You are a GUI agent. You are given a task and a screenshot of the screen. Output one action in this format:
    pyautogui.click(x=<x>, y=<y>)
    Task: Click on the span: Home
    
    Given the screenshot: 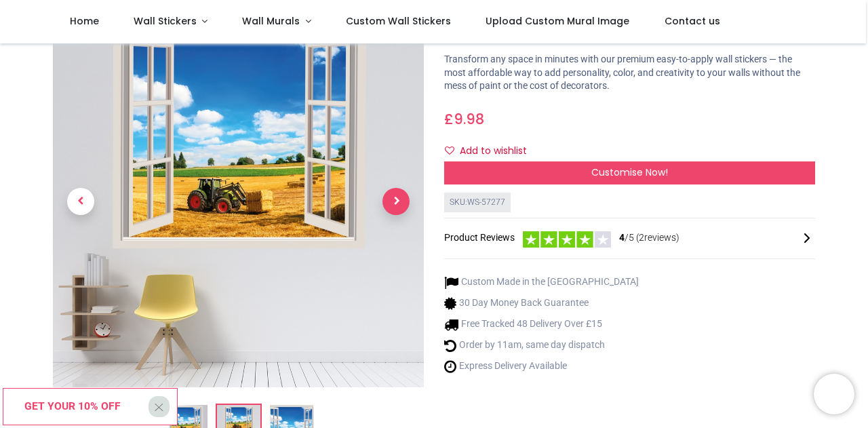 What is the action you would take?
    pyautogui.click(x=84, y=21)
    